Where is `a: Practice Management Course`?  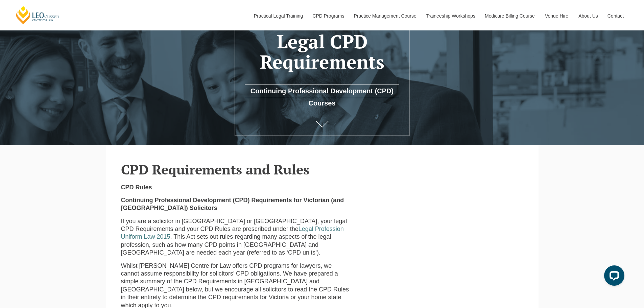 a: Practice Management Course is located at coordinates (384, 16).